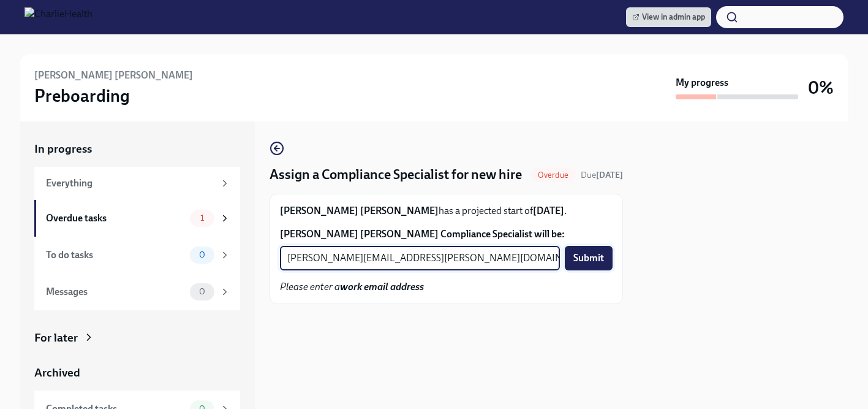 The image size is (868, 409). What do you see at coordinates (589, 258) in the screenshot?
I see `span: Submit` at bounding box center [589, 258].